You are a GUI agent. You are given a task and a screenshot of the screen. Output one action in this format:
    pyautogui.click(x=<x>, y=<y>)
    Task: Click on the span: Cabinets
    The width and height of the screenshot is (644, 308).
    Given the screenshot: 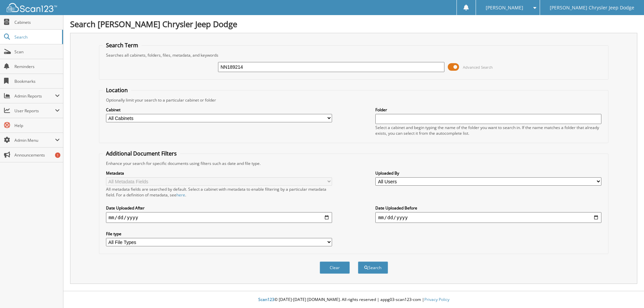 What is the action you would take?
    pyautogui.click(x=37, y=22)
    